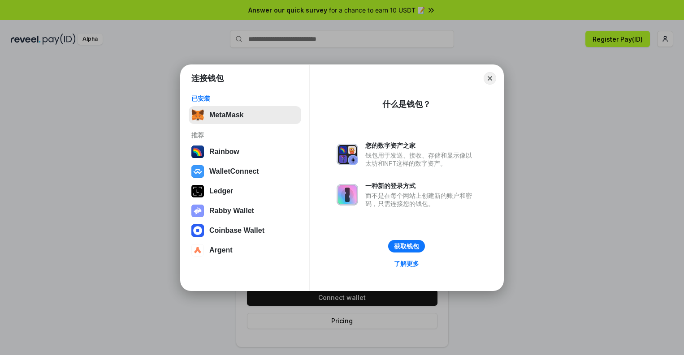 Image resolution: width=684 pixels, height=355 pixels. Describe the element at coordinates (421, 200) in the screenshot. I see `div: 而不是在每个网站上创建新的账户和密码，只需连接您的钱包。` at that location.